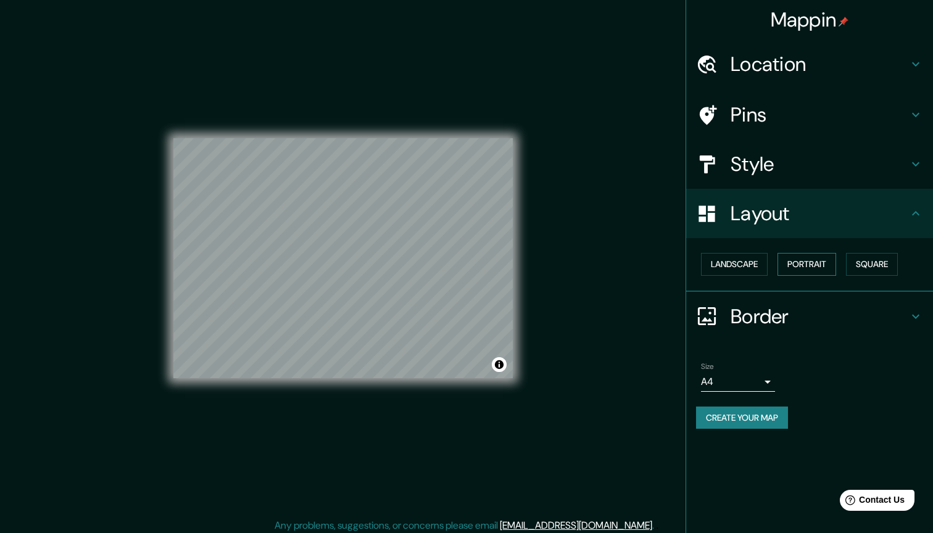  What do you see at coordinates (707, 366) in the screenshot?
I see `label: Size` at bounding box center [707, 366].